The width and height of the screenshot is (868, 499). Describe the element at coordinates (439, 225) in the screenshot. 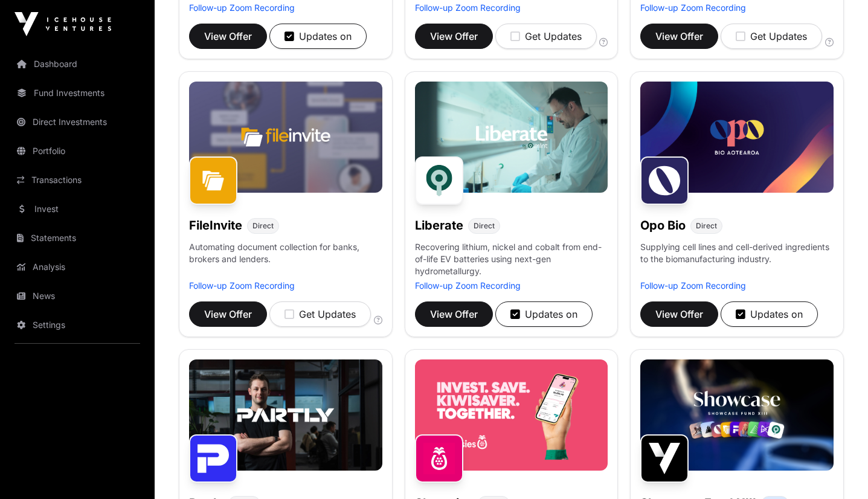

I see `h1: Liberate` at that location.